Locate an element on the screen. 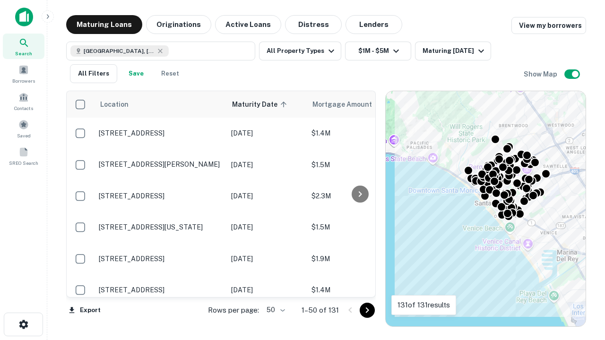 Image resolution: width=605 pixels, height=340 pixels. span: Mortgage Amount is located at coordinates (348, 104).